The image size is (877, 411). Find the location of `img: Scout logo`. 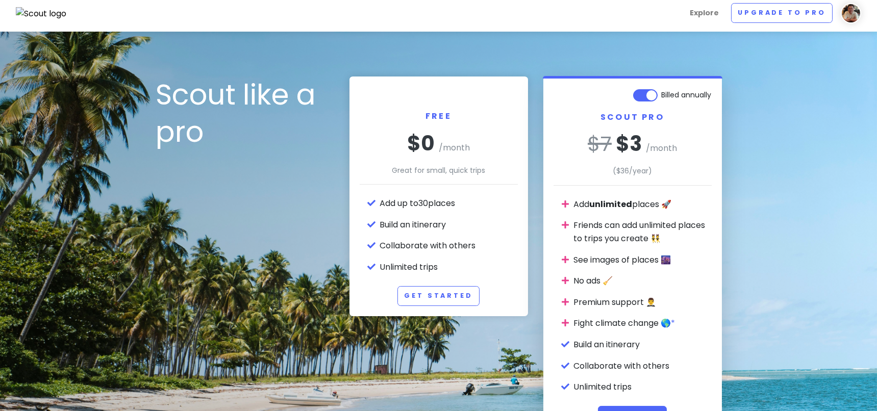

img: Scout logo is located at coordinates (41, 14).